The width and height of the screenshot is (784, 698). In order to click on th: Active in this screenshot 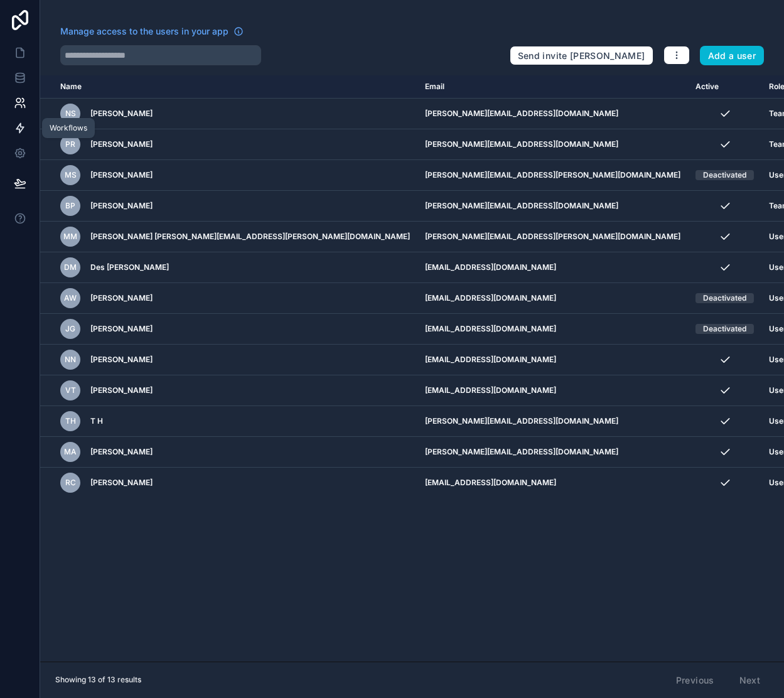, I will do `click(724, 87)`.